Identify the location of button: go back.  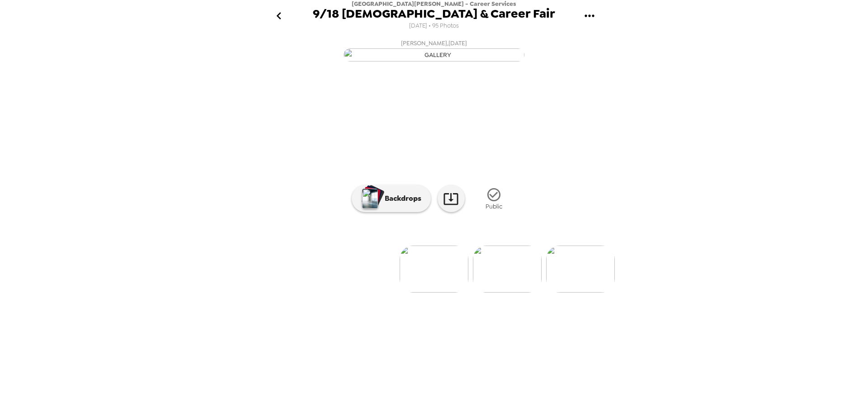
(279, 16).